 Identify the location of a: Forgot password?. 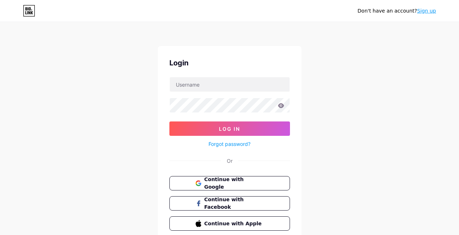
(229, 143).